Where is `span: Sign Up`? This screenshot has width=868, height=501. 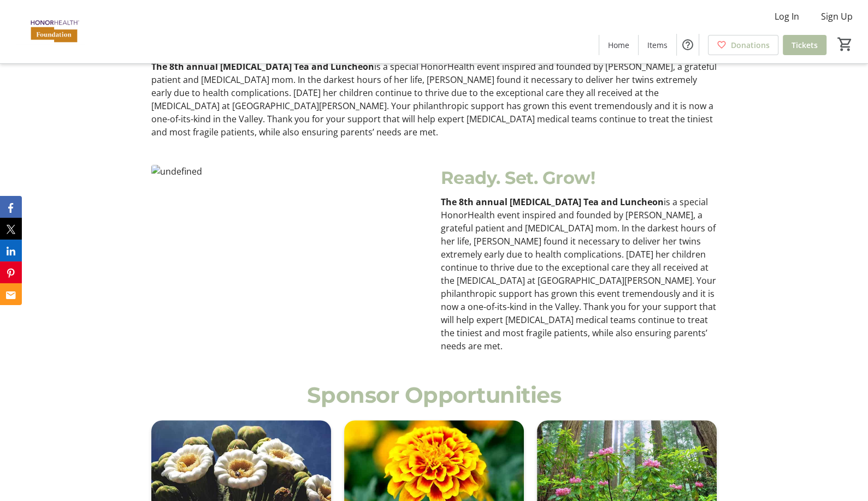 span: Sign Up is located at coordinates (837, 16).